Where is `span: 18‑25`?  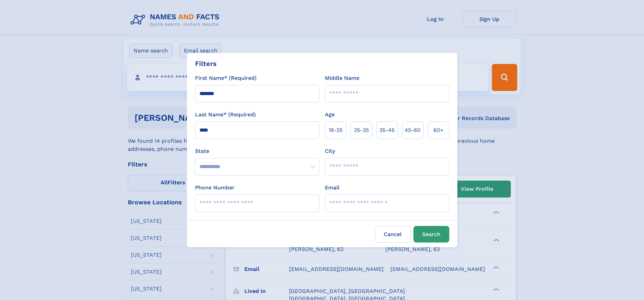 span: 18‑25 is located at coordinates (335, 130).